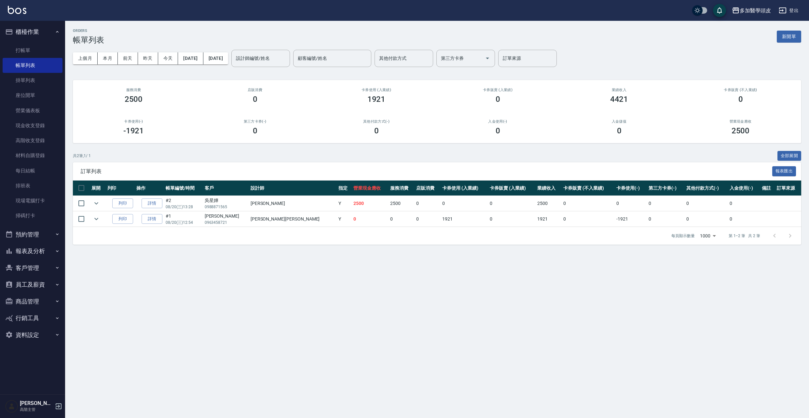 This screenshot has height=418, width=809. Describe the element at coordinates (33, 335) in the screenshot. I see `button: 資料設定` at that location.